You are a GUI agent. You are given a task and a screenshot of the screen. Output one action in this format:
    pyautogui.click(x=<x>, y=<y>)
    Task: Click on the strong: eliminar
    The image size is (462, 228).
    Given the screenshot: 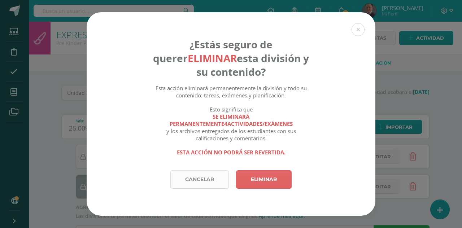 What is the action you would take?
    pyautogui.click(x=212, y=58)
    